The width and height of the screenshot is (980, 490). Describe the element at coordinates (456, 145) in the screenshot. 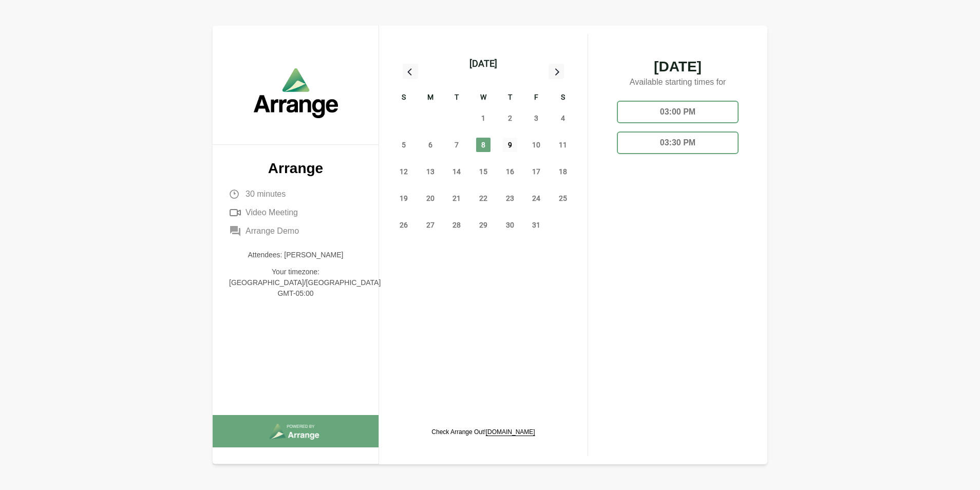

I see `span: Tuesday, October 7, 2025` at that location.